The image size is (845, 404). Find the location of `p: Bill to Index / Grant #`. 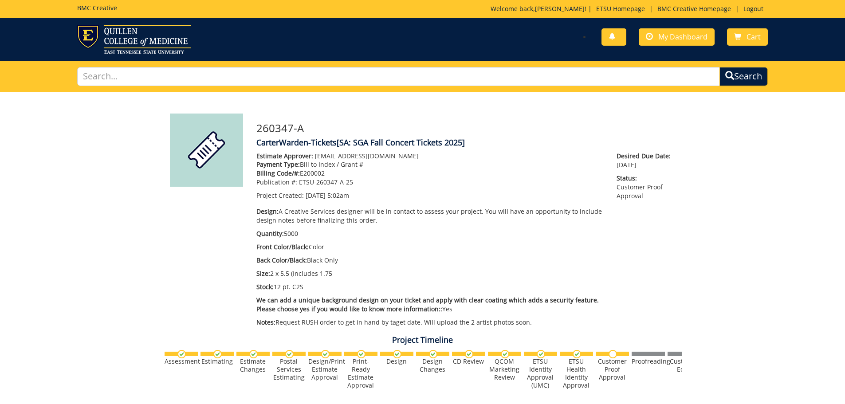

p: Bill to Index / Grant # is located at coordinates (430, 165).